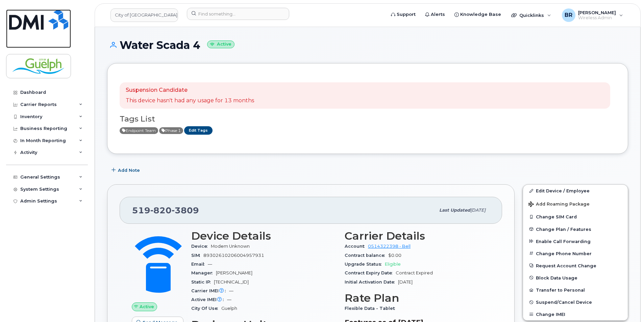 The height and width of the screenshot is (322, 644). I want to click on span: Manager, so click(204, 273).